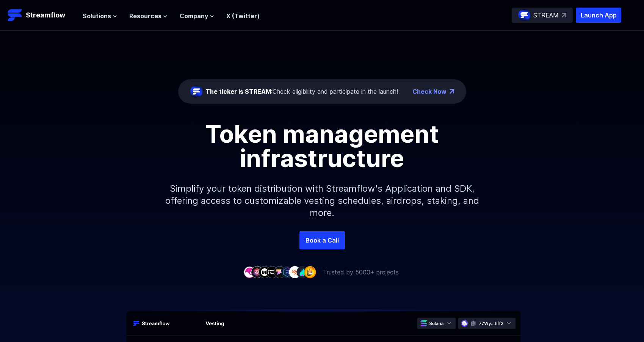 Image resolution: width=644 pixels, height=342 pixels. Describe the element at coordinates (243, 16) in the screenshot. I see `a: X (Twitter)` at that location.